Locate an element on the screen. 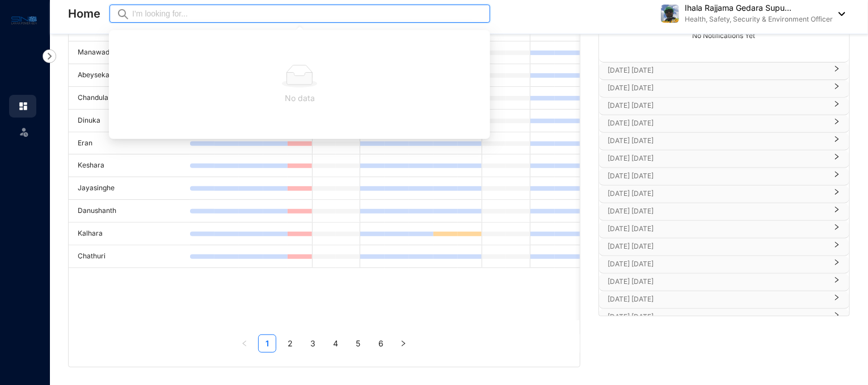 This screenshot has height=385, width=868. button: right is located at coordinates (403, 343).